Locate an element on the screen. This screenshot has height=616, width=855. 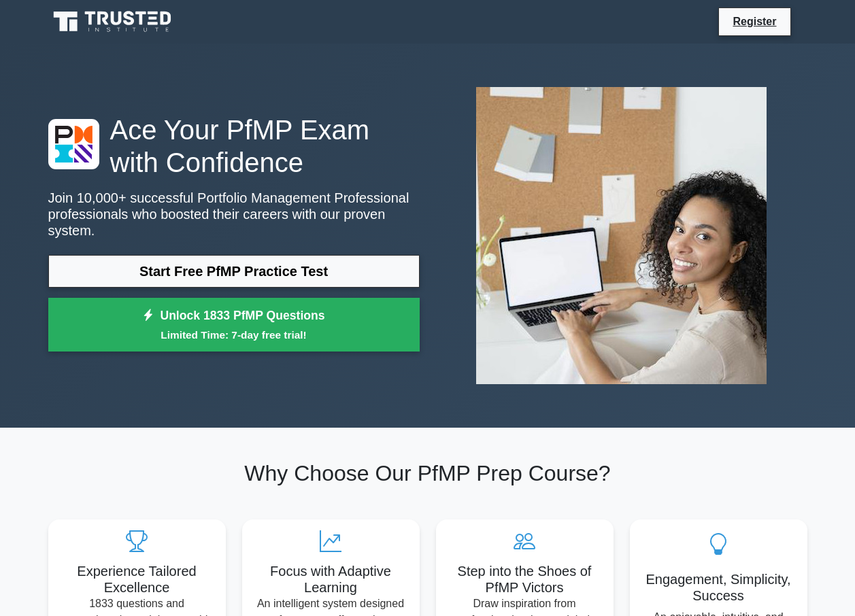
h5: Engagement, Simplicity, Success is located at coordinates (718, 587).